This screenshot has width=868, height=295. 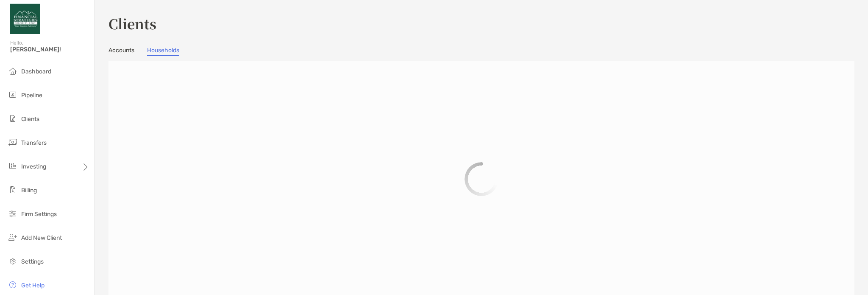 I want to click on img: transfers icon, so click(x=12, y=142).